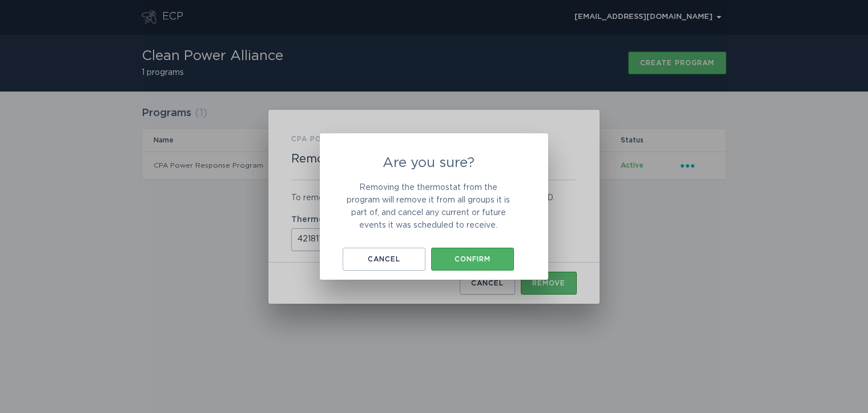 This screenshot has height=413, width=868. I want to click on button: Cancel, so click(384, 259).